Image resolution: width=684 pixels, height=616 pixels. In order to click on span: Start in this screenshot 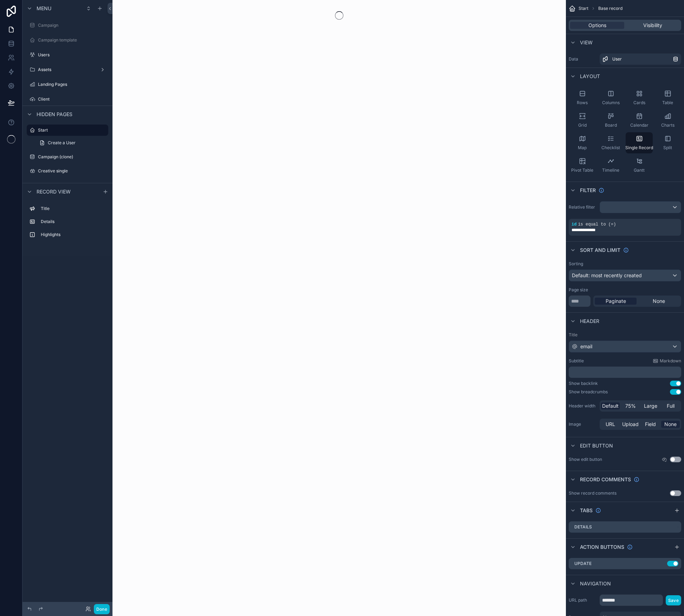, I will do `click(584, 8)`.